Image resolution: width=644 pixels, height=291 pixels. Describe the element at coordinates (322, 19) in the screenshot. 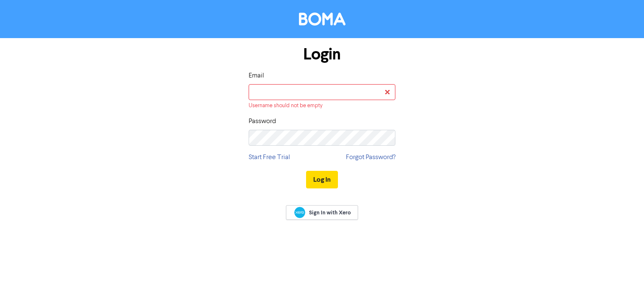

I see `img: BOMA Logo` at that location.